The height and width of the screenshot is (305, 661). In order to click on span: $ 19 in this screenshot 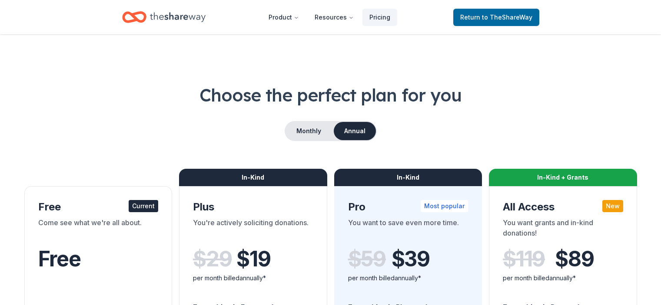, I will do `click(253, 259)`.